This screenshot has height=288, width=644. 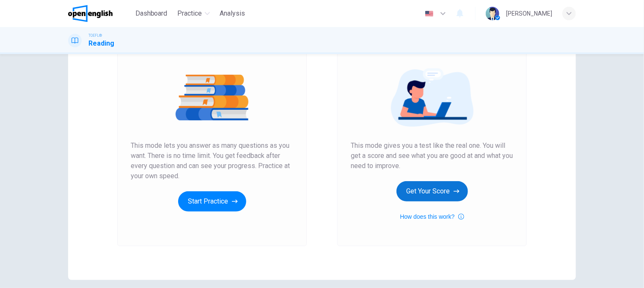 What do you see at coordinates (429, 14) in the screenshot?
I see `img: en` at bounding box center [429, 14].